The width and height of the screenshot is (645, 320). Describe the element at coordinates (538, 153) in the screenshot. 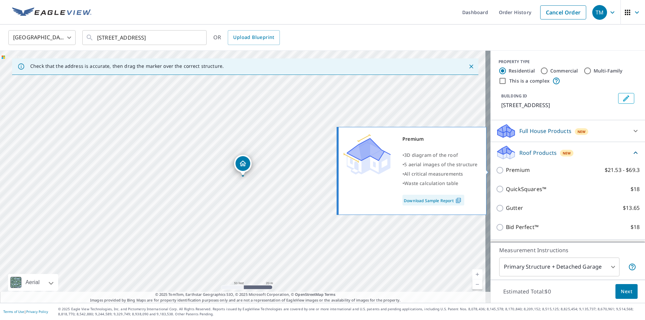

I see `p: Roof Products` at that location.